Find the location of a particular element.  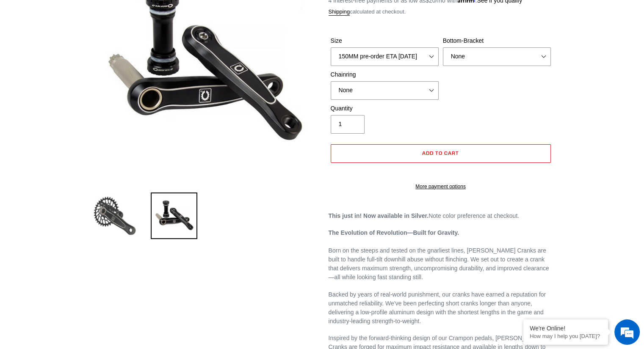

div: We're Online! is located at coordinates (566, 328).